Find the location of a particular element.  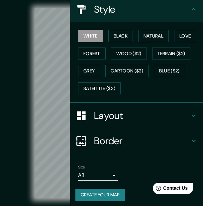

button: Wood ($2) is located at coordinates (129, 54).